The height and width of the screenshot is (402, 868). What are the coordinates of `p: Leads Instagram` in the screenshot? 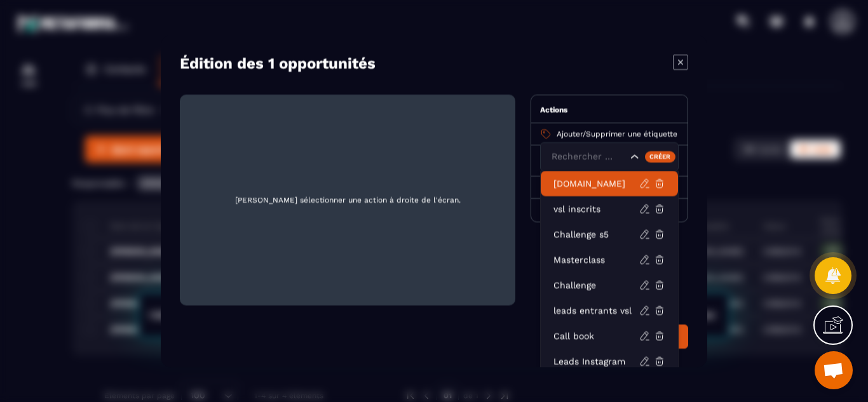 It's located at (596, 361).